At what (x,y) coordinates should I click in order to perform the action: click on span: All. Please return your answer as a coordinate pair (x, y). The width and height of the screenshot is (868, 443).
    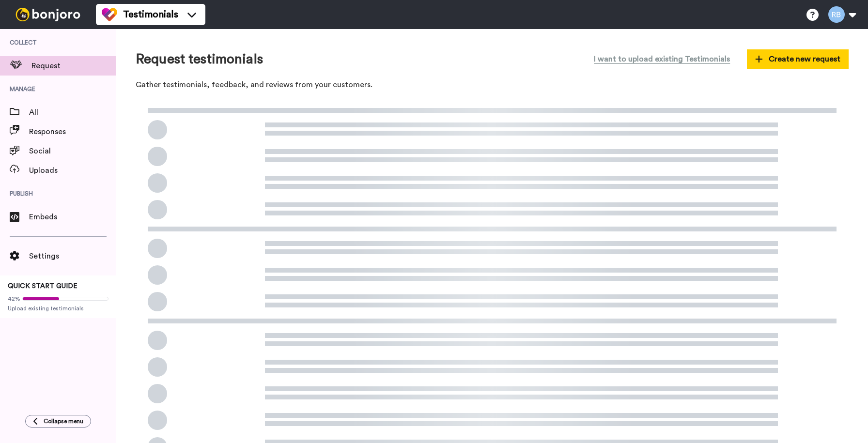
    Looking at the image, I should click on (73, 112).